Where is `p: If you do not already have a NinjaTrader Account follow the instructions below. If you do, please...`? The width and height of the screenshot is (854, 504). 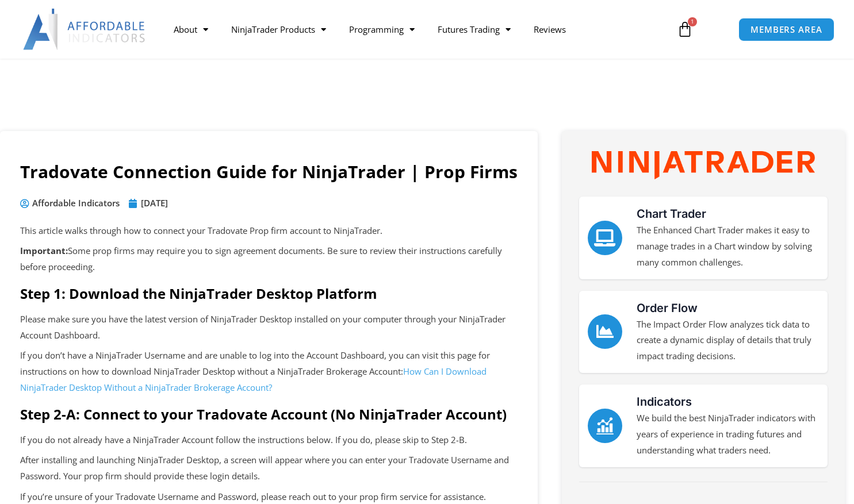
p: If you do not already have a NinjaTrader Account follow the instructions below. If you do, please... is located at coordinates (269, 440).